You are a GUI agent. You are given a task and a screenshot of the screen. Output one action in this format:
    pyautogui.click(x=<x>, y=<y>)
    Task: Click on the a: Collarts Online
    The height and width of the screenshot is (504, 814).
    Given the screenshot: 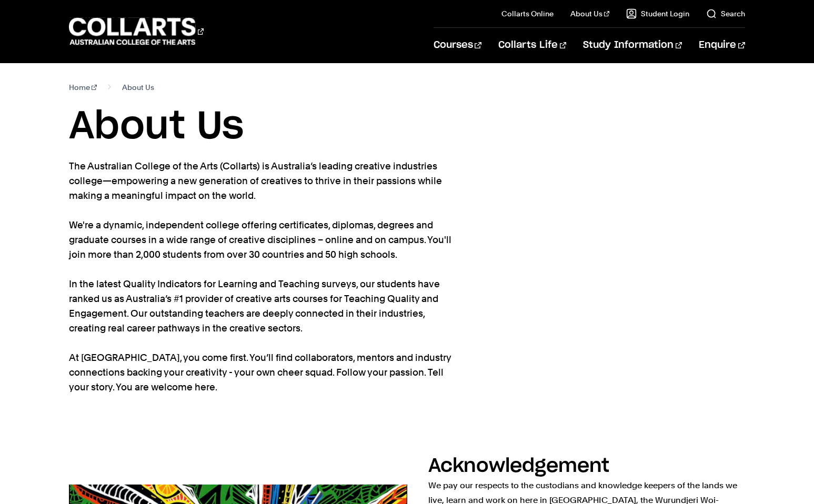 What is the action you would take?
    pyautogui.click(x=527, y=14)
    